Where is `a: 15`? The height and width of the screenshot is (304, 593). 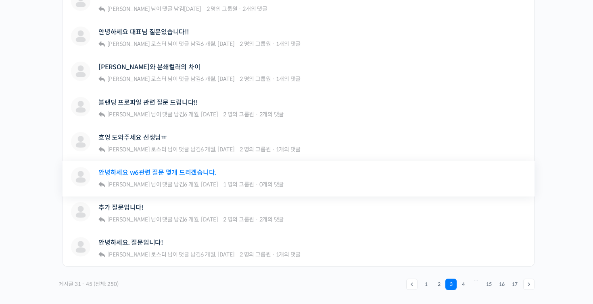 a: 15 is located at coordinates (489, 285).